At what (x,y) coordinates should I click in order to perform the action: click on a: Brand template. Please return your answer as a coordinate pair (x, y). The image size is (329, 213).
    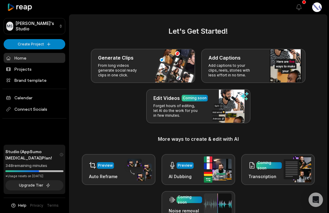
    Looking at the image, I should click on (34, 80).